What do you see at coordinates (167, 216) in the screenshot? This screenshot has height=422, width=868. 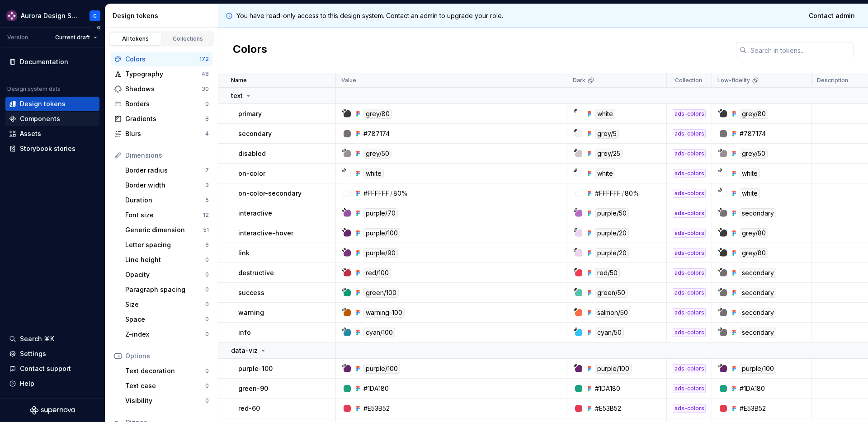 I see `a: Font size12` at bounding box center [167, 216].